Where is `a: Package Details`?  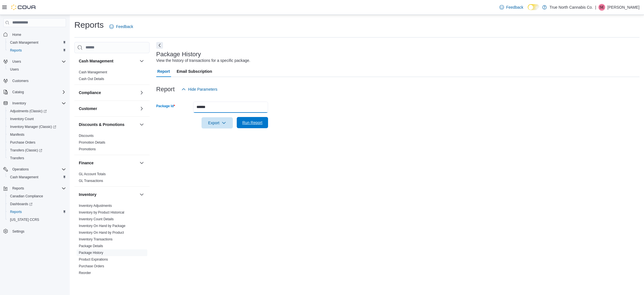
a: Package Details is located at coordinates (91, 246).